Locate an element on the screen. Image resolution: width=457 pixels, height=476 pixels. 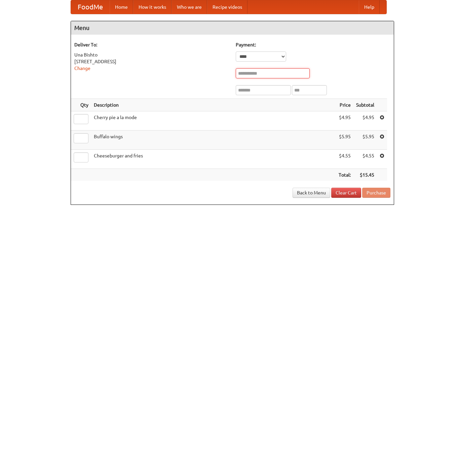
th: Total: is located at coordinates (345, 175).